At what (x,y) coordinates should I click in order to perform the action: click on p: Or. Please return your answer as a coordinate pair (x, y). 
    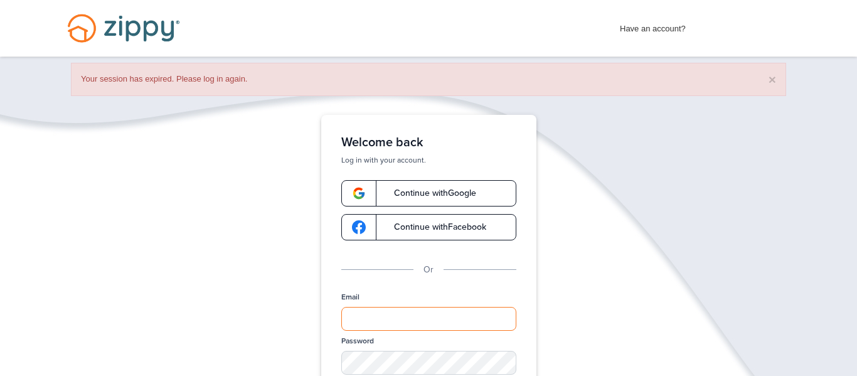
    Looking at the image, I should click on (428, 270).